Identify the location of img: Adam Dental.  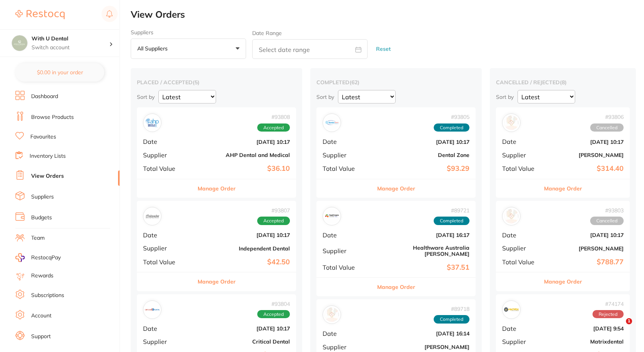
(331, 314).